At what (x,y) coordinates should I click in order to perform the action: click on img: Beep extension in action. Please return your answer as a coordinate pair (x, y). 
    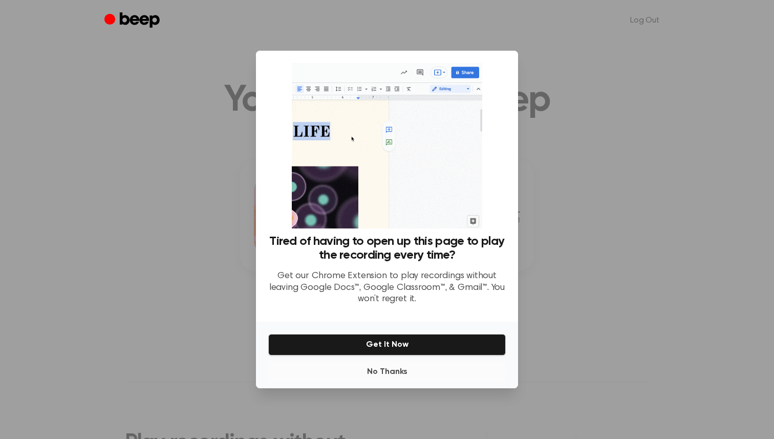
    Looking at the image, I should click on (387, 145).